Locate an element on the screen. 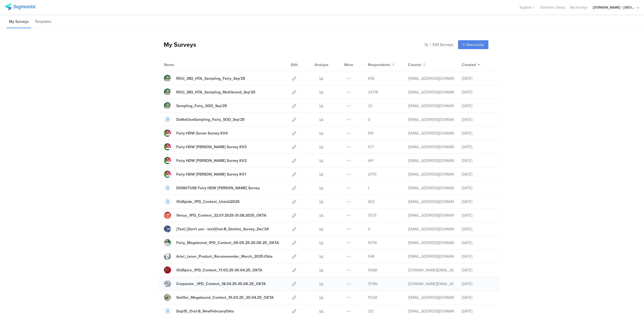 The image size is (644, 317). span: 696 is located at coordinates (372, 78).